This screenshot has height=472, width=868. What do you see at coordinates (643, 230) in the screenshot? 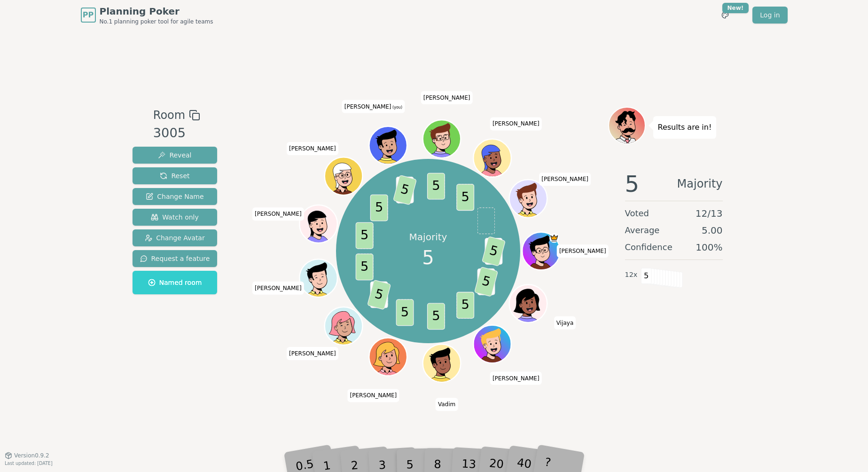
I see `span: Average` at bounding box center [643, 230].